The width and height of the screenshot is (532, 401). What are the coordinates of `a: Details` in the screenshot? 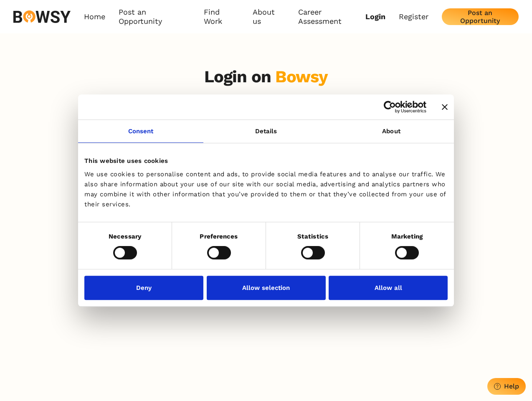 It's located at (266, 131).